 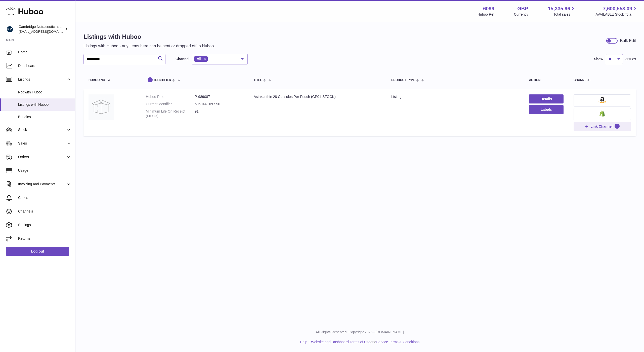 What do you see at coordinates (523, 8) in the screenshot?
I see `strong: GBP` at bounding box center [523, 8].